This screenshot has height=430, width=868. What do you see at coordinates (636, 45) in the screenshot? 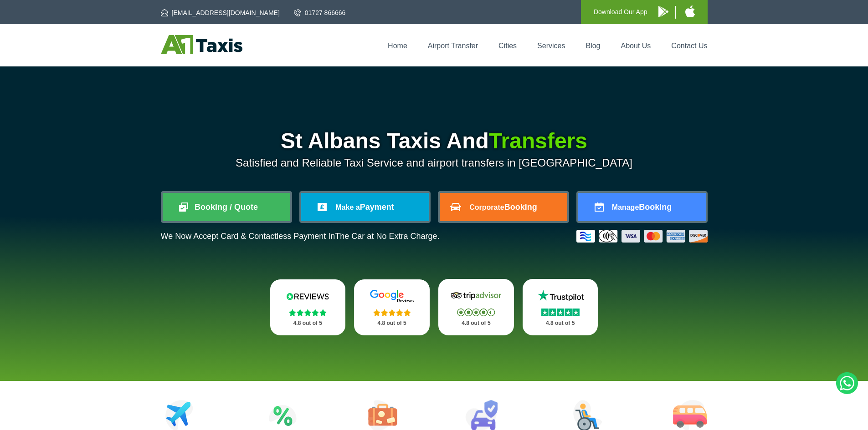
I see `a: About Us` at bounding box center [636, 45].